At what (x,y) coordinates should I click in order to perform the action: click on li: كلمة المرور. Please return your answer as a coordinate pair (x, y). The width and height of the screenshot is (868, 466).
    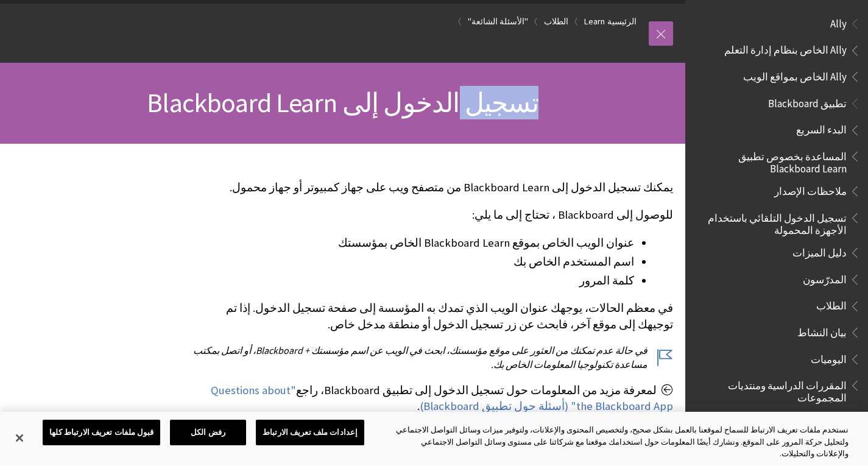
    Looking at the image, I should click on (413, 280).